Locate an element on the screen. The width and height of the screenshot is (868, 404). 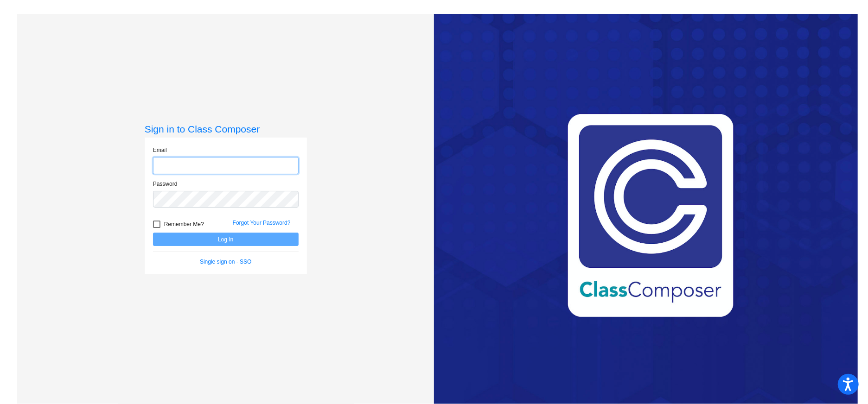
a: Single sign on - SSO is located at coordinates (225, 262).